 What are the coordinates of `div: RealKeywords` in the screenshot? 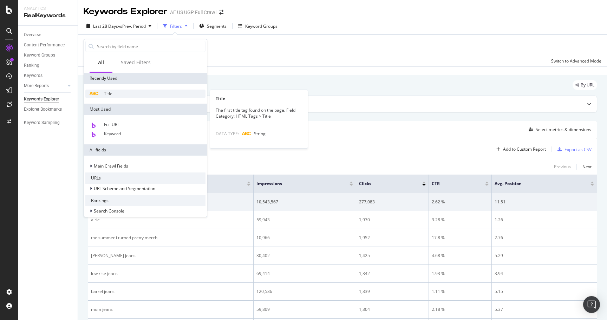 It's located at (48, 15).